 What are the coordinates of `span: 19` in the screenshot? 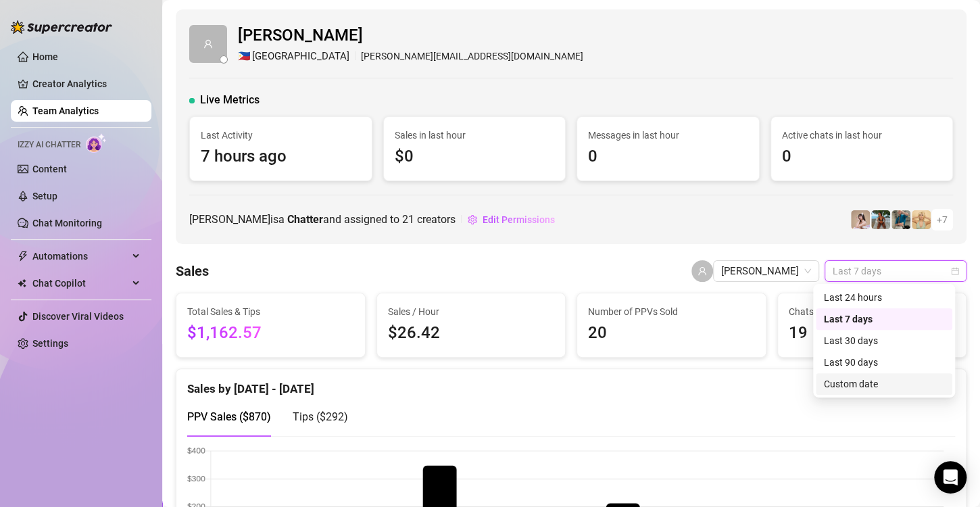 It's located at (871, 333).